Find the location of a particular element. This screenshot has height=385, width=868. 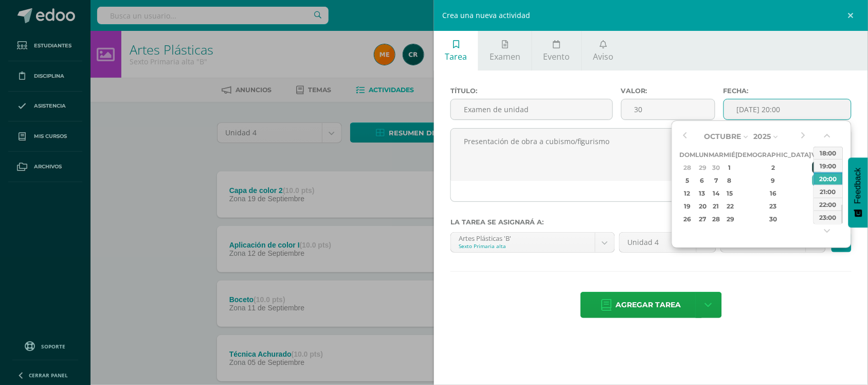

th: Mar is located at coordinates (716, 155).